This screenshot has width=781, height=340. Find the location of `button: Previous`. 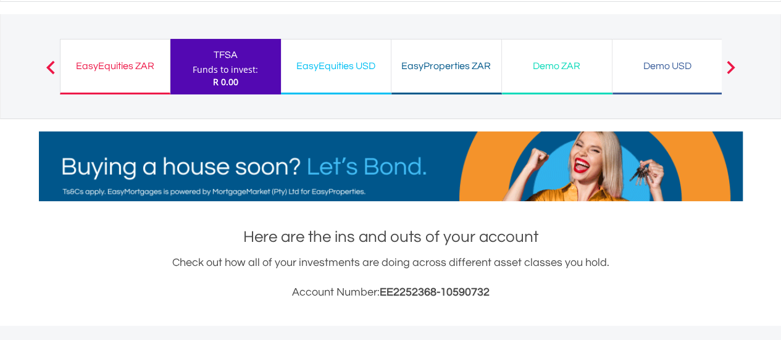

button: Previous is located at coordinates (51, 73).